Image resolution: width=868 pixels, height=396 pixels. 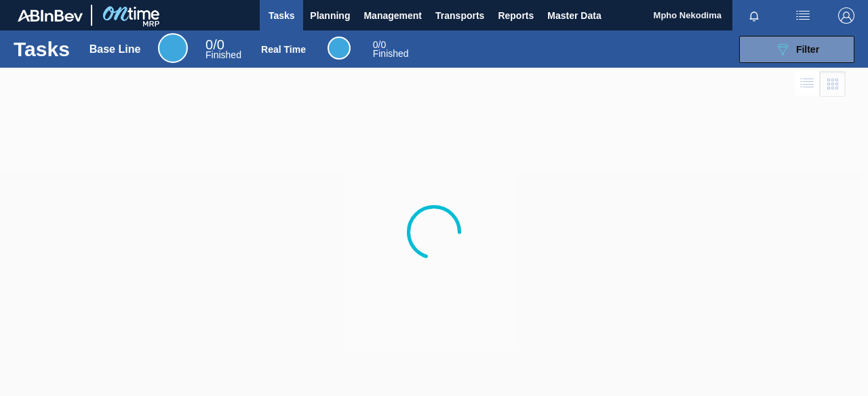 I want to click on span: Planning, so click(x=330, y=16).